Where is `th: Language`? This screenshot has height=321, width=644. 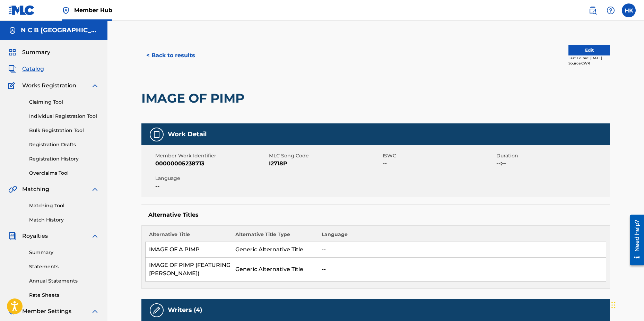
th: Language is located at coordinates (462, 236).